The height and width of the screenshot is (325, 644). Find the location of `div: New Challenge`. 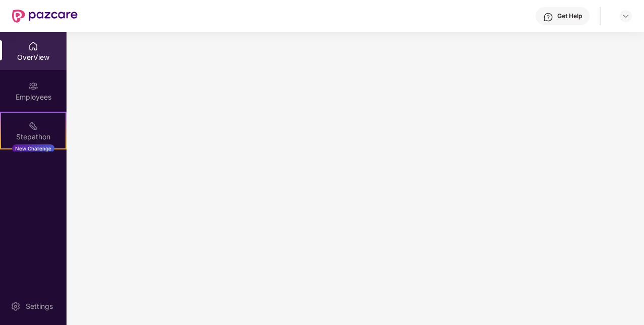

div: New Challenge is located at coordinates (33, 148).